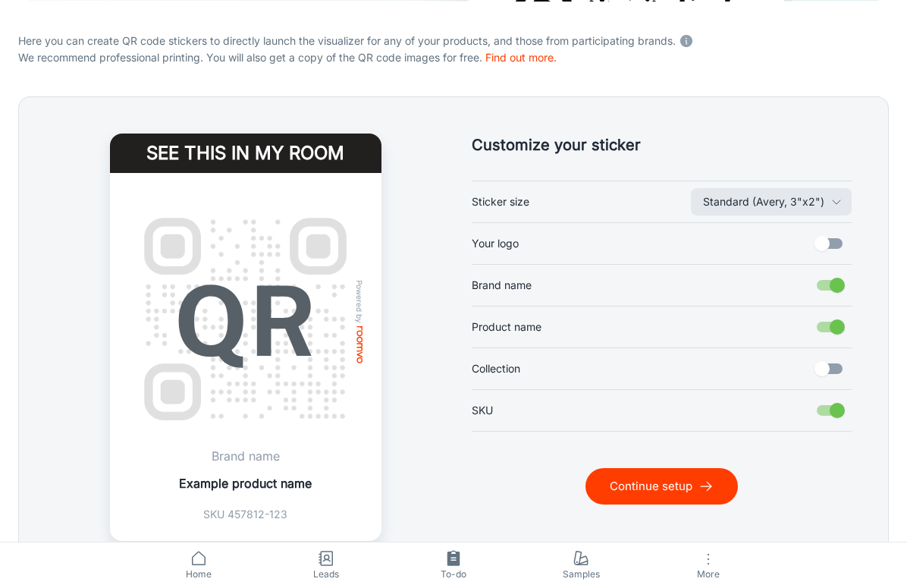 This screenshot has height=588, width=907. Describe the element at coordinates (326, 574) in the screenshot. I see `span: Leads` at that location.